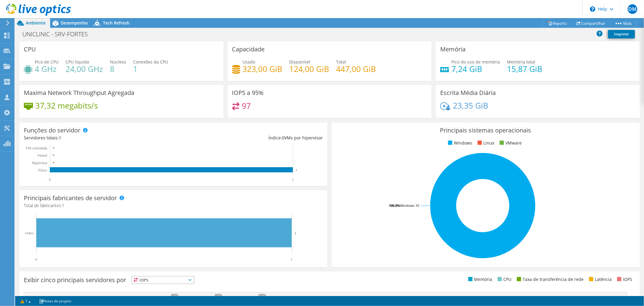 This screenshot has width=644, height=306. Describe the element at coordinates (151, 69) in the screenshot. I see `h4: 1` at that location.